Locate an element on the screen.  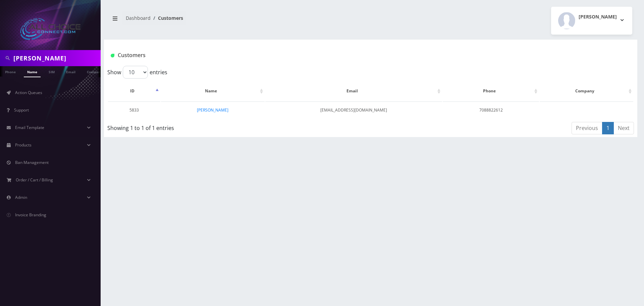
li: Customers is located at coordinates (166, 18).